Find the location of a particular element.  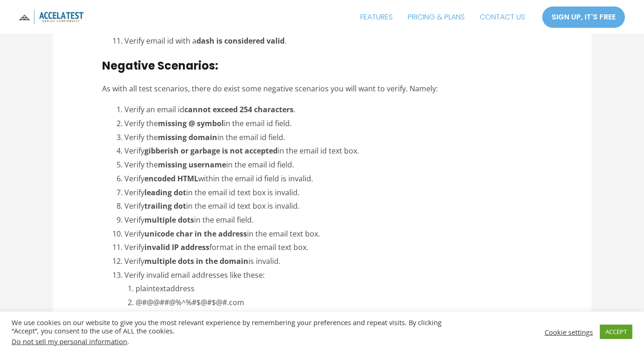

li: Verify within the email id field is invalid. is located at coordinates (333, 179).